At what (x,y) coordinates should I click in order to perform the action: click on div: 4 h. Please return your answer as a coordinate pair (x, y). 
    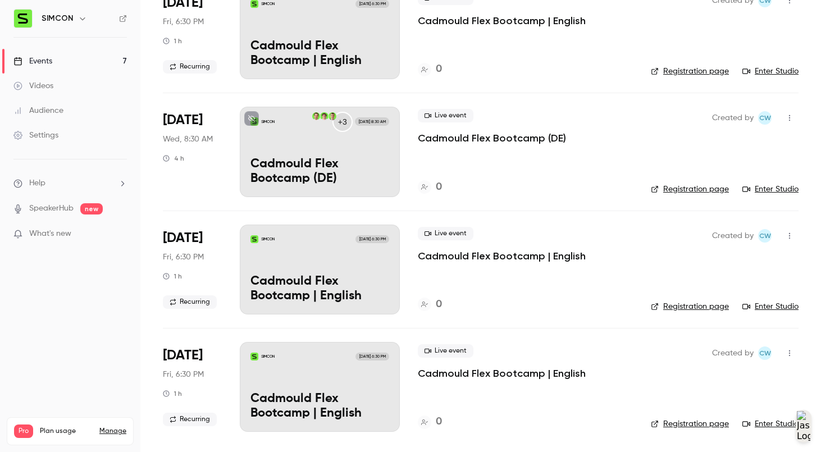
    Looking at the image, I should click on (174, 158).